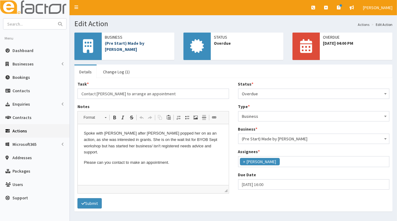 The image size is (397, 221). I want to click on label: Assignees, so click(249, 151).